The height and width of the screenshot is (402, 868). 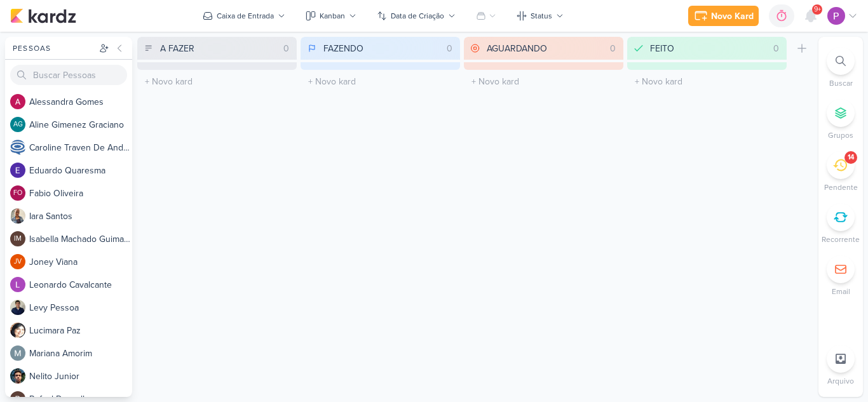 I want to click on div: Isabella Machado Guimarães, so click(x=18, y=238).